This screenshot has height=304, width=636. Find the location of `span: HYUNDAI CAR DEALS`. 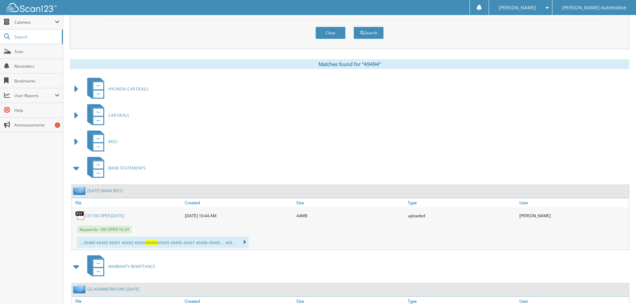

span: HYUNDAI CAR DEALS is located at coordinates (128, 89).